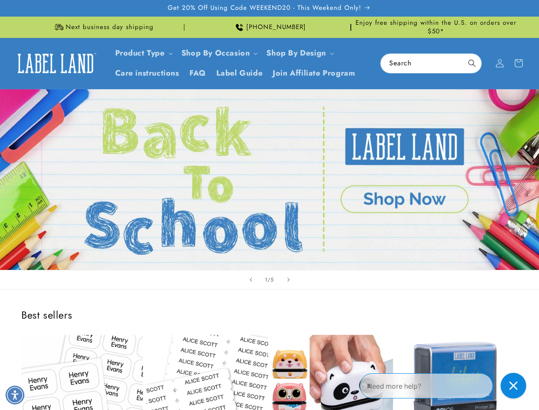 This screenshot has height=410, width=539. I want to click on span: Next business day shipping, so click(110, 27).